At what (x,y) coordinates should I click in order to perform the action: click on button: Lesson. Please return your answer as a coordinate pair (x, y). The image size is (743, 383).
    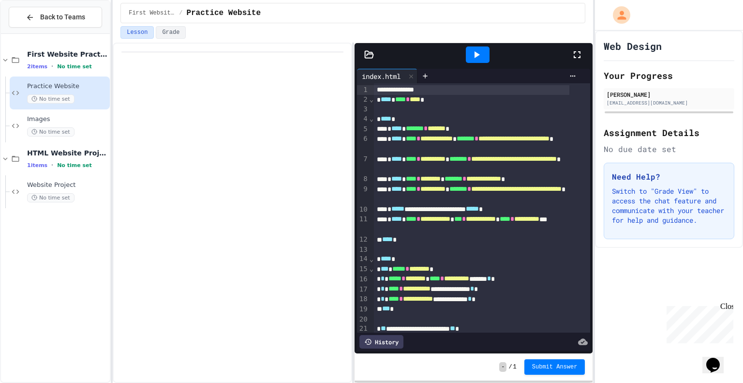
    Looking at the image, I should click on (137, 32).